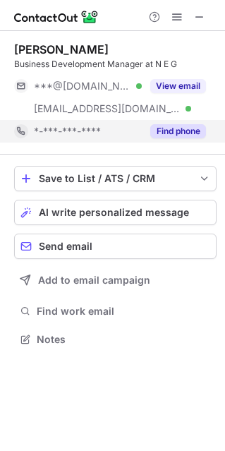 The height and width of the screenshot is (451, 225). Describe the element at coordinates (94, 280) in the screenshot. I see `span: Add to email campaign` at that location.